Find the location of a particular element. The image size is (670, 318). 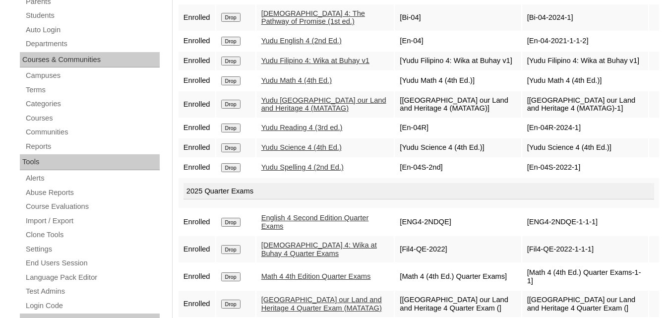

td: [En-04S-2nd] is located at coordinates (458, 168).